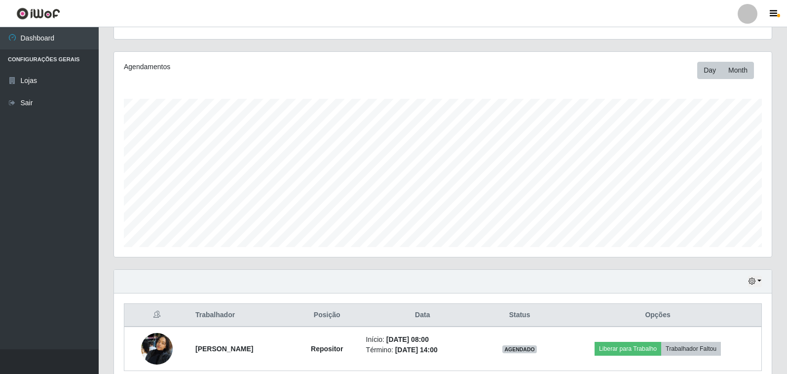 The width and height of the screenshot is (787, 374). What do you see at coordinates (658, 315) in the screenshot?
I see `th: Opções` at bounding box center [658, 315].